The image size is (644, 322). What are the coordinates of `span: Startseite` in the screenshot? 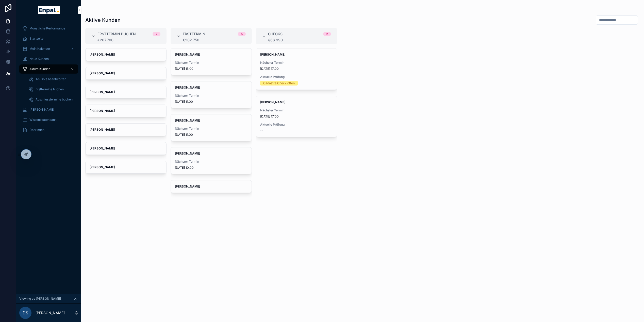 It's located at (36, 39).